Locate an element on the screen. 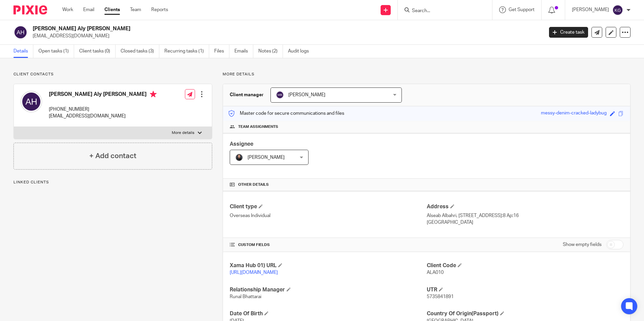 This screenshot has height=321, width=644. h3: Client manager is located at coordinates (246, 95).